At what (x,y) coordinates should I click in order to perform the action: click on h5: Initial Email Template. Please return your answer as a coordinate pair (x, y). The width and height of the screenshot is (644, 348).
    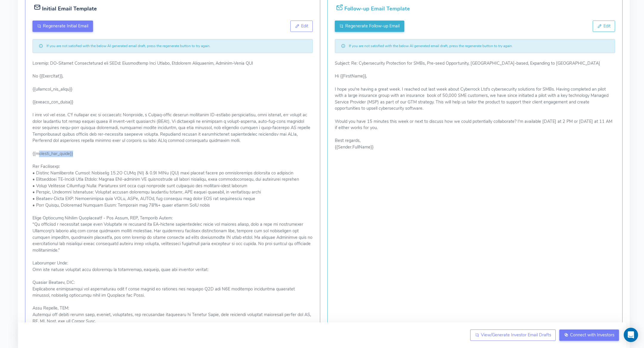
    Looking at the image, I should click on (70, 8).